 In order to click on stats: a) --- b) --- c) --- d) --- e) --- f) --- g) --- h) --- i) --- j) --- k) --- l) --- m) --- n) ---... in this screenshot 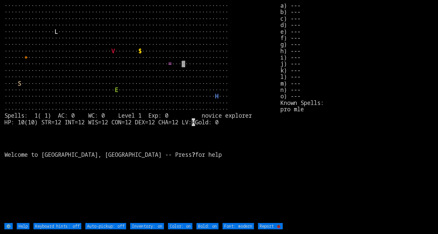, I will do `click(357, 112)`.